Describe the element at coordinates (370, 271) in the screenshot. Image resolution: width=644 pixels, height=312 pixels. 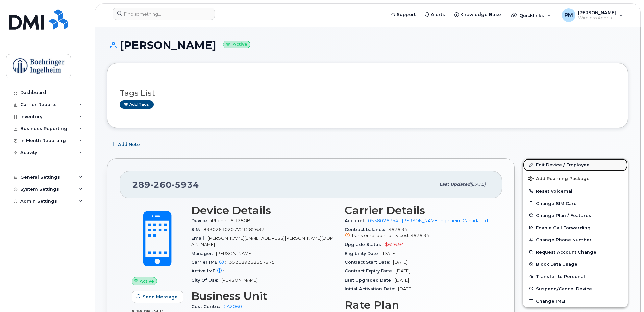
I see `span: Contract Expiry Date` at that location.